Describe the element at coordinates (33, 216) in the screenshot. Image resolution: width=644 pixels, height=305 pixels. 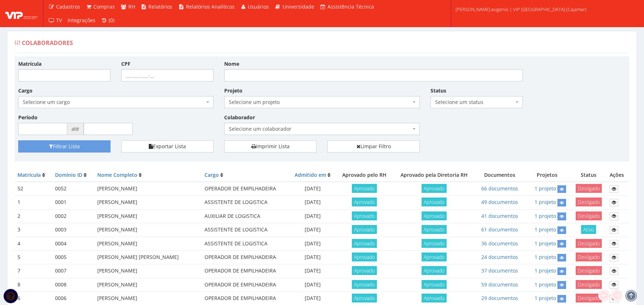
I see `td: 2` at that location.